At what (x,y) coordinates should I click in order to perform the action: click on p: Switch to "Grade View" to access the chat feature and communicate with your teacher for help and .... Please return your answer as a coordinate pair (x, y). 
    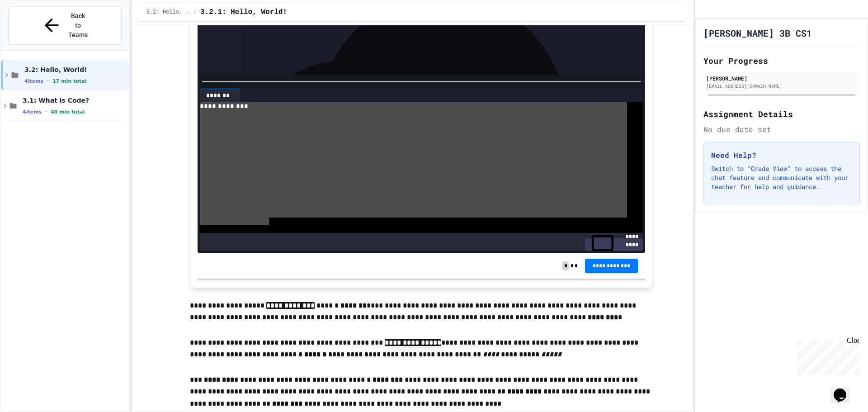
    Looking at the image, I should click on (781, 178).